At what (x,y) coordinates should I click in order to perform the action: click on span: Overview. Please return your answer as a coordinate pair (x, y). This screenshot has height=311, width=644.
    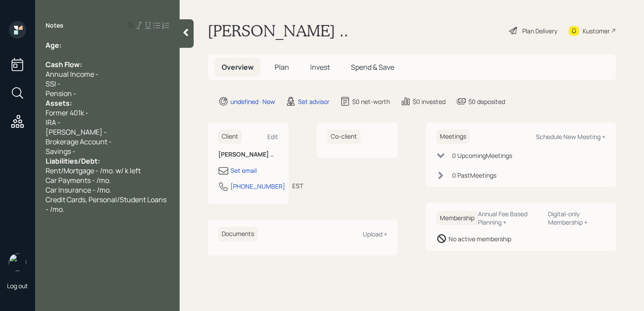
    Looking at the image, I should click on (237, 67).